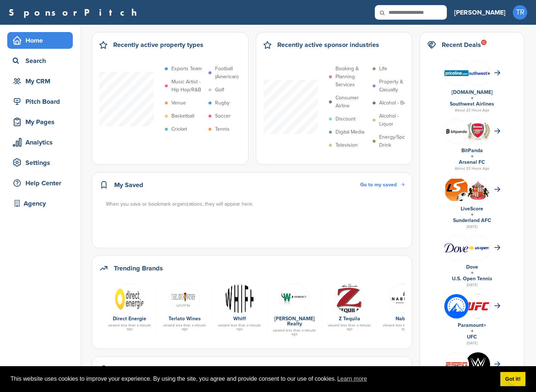  What do you see at coordinates (40, 203) in the screenshot?
I see `a: Agency` at bounding box center [40, 203].